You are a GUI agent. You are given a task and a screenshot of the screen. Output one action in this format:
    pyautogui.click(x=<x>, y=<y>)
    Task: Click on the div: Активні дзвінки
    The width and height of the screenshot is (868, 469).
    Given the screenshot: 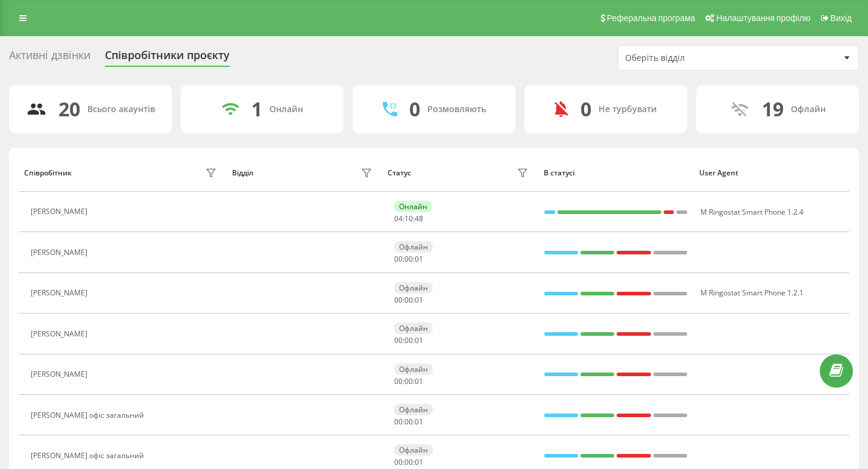 What is the action you would take?
    pyautogui.click(x=49, y=58)
    